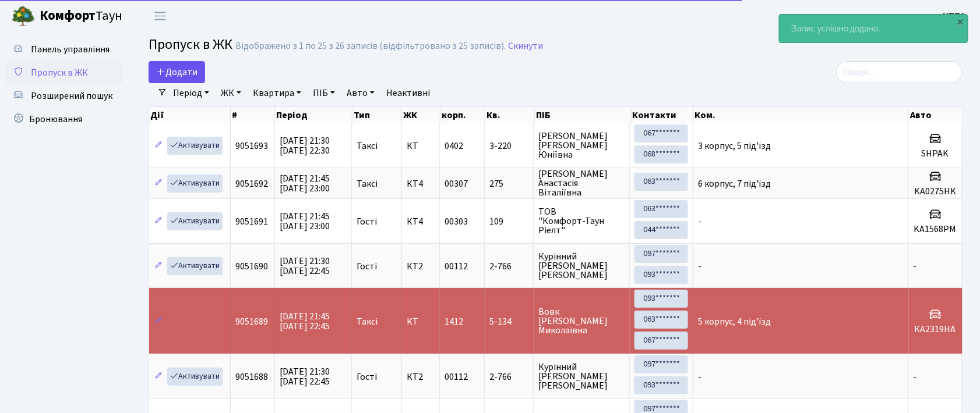 This screenshot has width=980, height=413. Describe the element at coordinates (24, 16) in the screenshot. I see `img: logo.png` at that location.